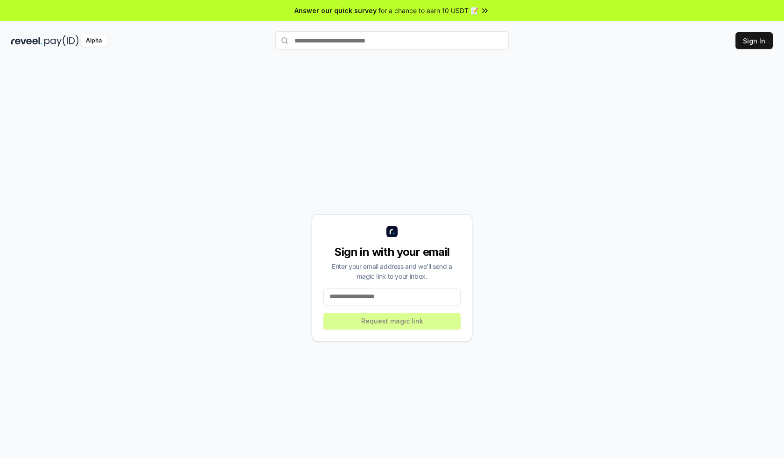 The image size is (784, 457). I want to click on img: logo_small, so click(392, 231).